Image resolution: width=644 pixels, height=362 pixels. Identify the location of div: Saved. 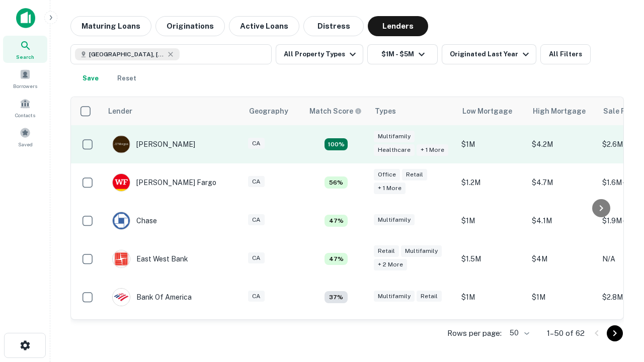
(25, 137).